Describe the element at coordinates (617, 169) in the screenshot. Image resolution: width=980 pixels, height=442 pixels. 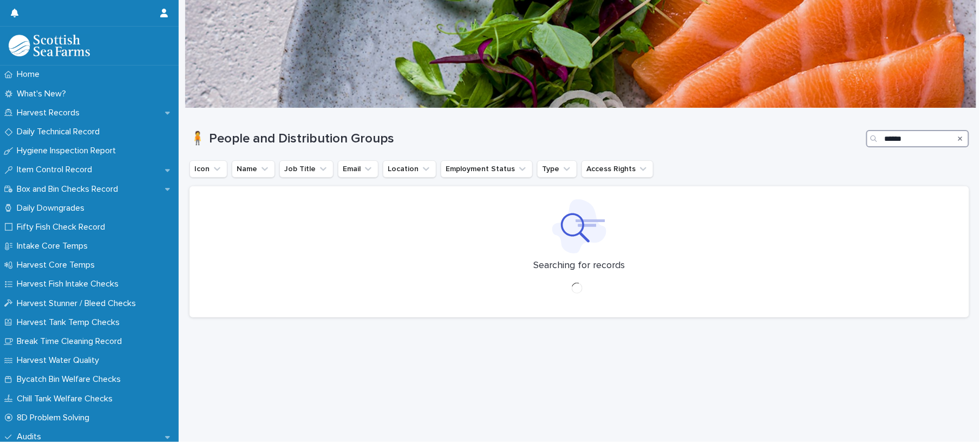
I see `button: Access Rights` at that location.